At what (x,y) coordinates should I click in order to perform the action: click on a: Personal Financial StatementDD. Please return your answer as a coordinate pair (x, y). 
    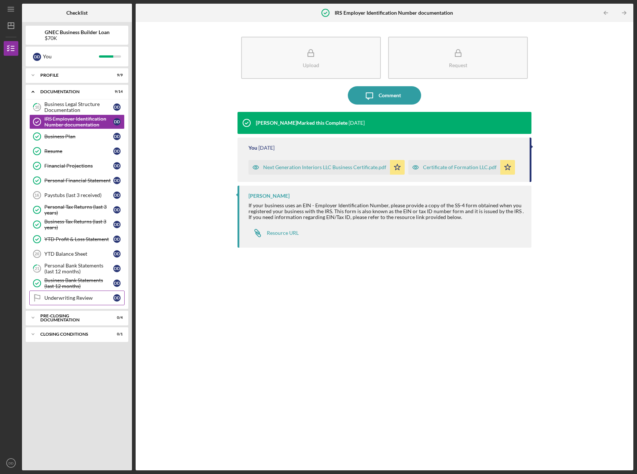
    Looking at the image, I should click on (77, 180).